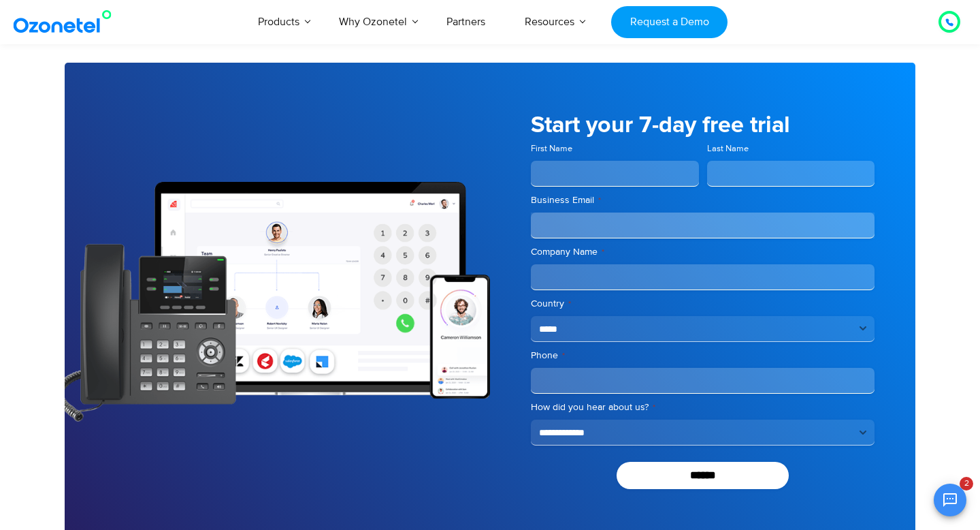 The width and height of the screenshot is (980, 530). What do you see at coordinates (702, 355) in the screenshot?
I see `label: Phone` at bounding box center [702, 355].